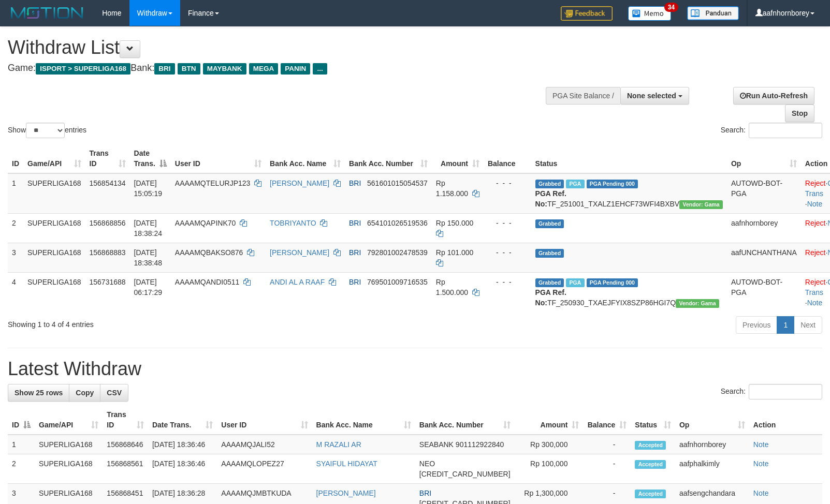  Describe the element at coordinates (575, 183) in the screenshot. I see `span: Marked by aafsengchandara` at that location.